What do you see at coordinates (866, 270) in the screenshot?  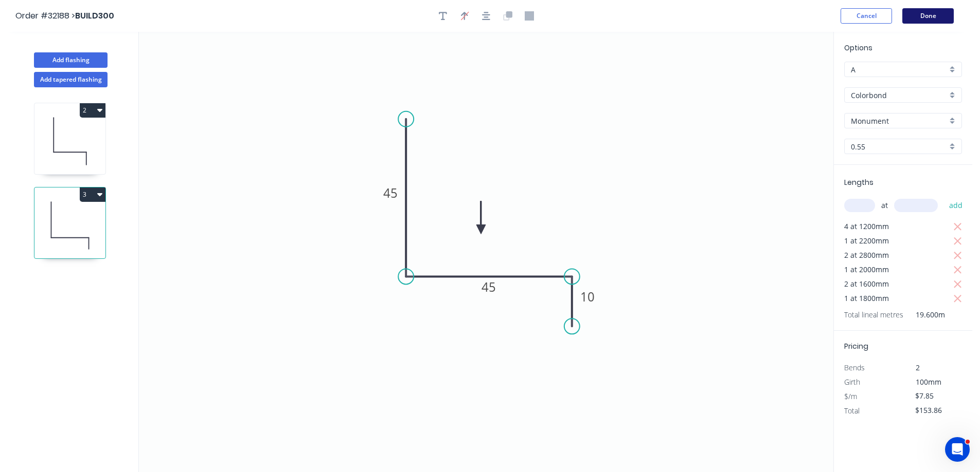 I see `span: 1 at 2000mm` at bounding box center [866, 270].